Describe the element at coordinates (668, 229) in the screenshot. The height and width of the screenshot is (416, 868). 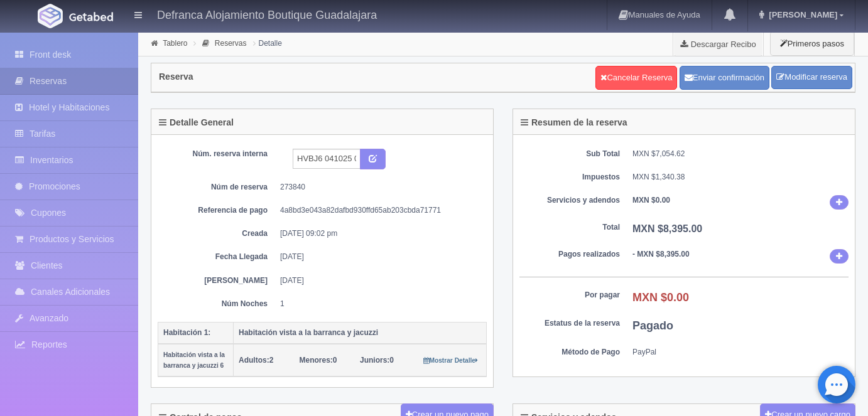
I see `b: MXN $8,395.00` at that location.